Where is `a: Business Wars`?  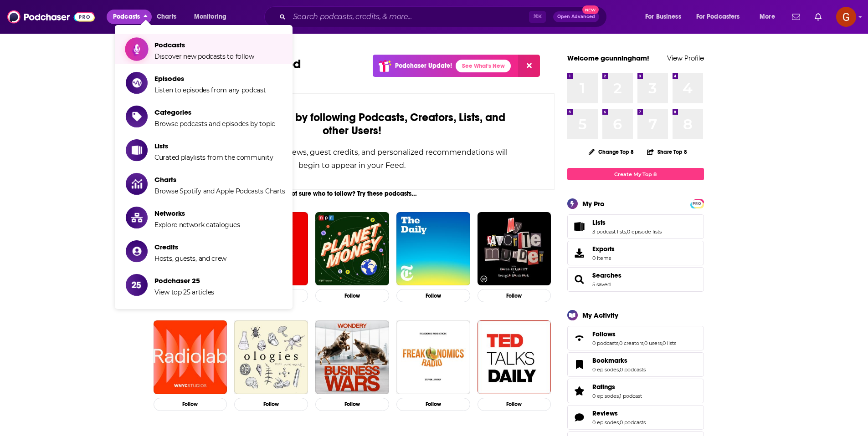 a: Business Wars is located at coordinates (352, 357).